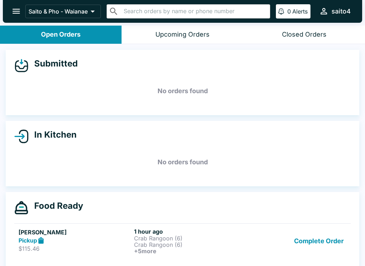  Describe the element at coordinates (304, 35) in the screenshot. I see `div: Closed Orders` at that location.